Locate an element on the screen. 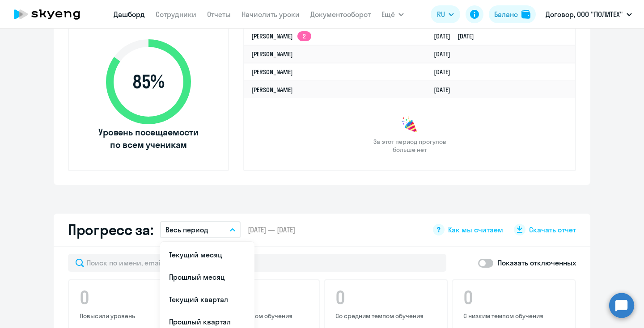 This screenshot has width=644, height=328. p: Показать отключенных is located at coordinates (537, 263).